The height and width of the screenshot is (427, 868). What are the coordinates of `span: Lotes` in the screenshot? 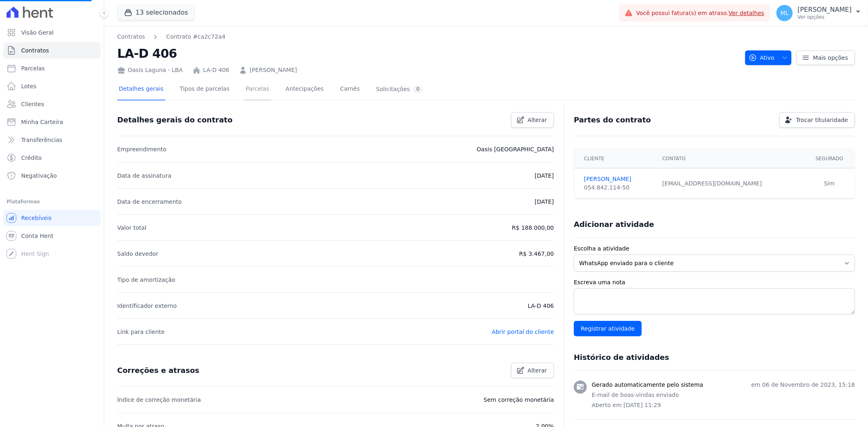 It's located at (29, 86).